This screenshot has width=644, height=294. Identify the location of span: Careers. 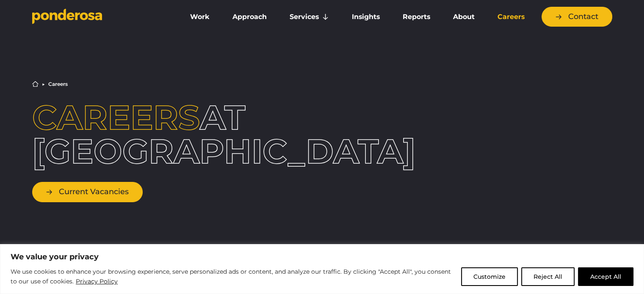
(116, 117).